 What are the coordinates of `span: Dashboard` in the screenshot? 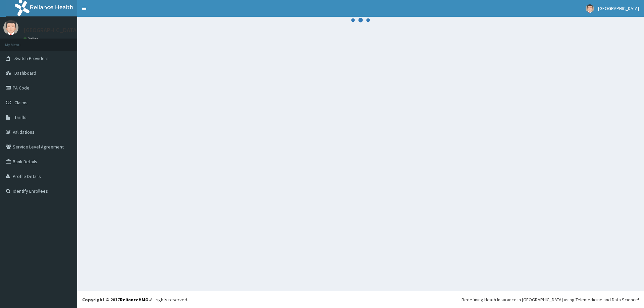 It's located at (25, 73).